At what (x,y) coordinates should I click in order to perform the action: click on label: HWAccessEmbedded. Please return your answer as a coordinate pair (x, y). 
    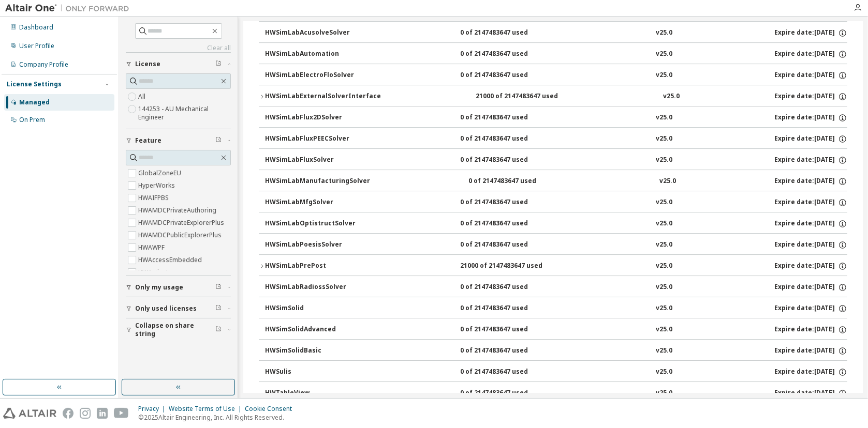
    Looking at the image, I should click on (171, 260).